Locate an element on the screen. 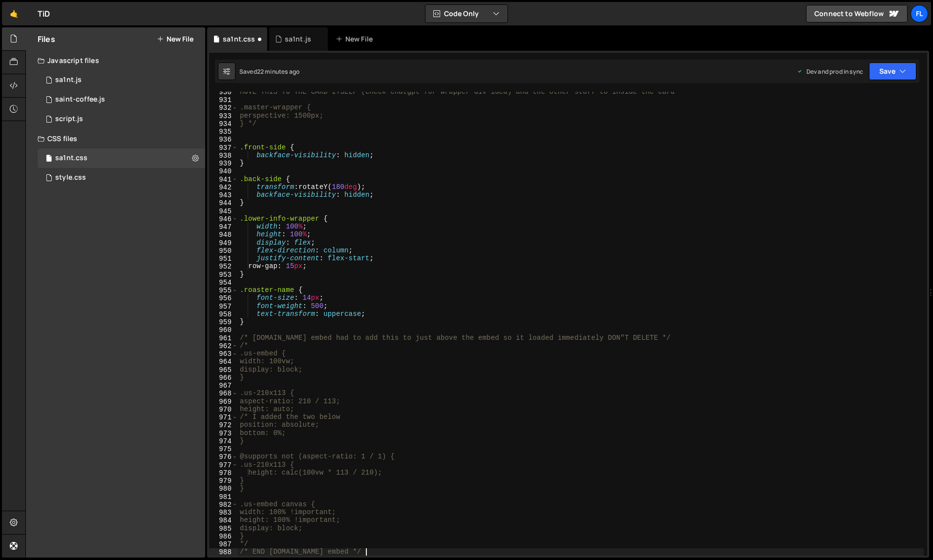  div: 986 is located at coordinates (223, 536).